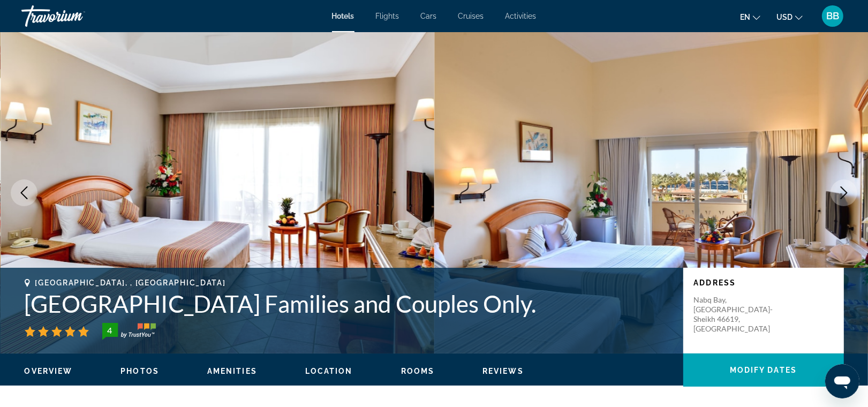  I want to click on span: Amenities, so click(232, 371).